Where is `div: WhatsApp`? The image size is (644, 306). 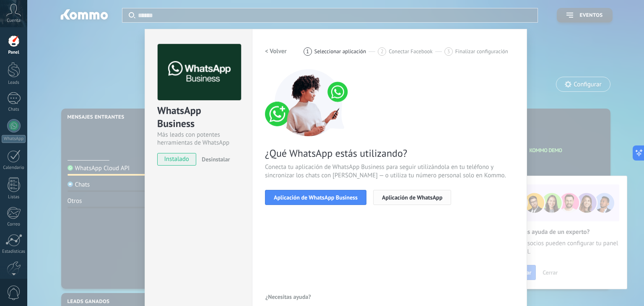 div: WhatsApp is located at coordinates (13, 138).